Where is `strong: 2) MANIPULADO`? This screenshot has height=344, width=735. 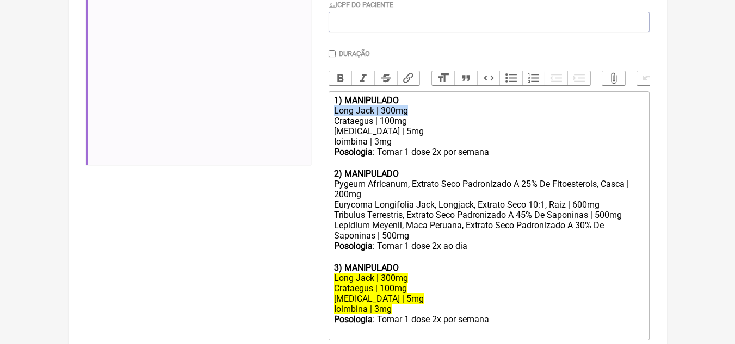
strong: 2) MANIPULADO is located at coordinates (366, 173).